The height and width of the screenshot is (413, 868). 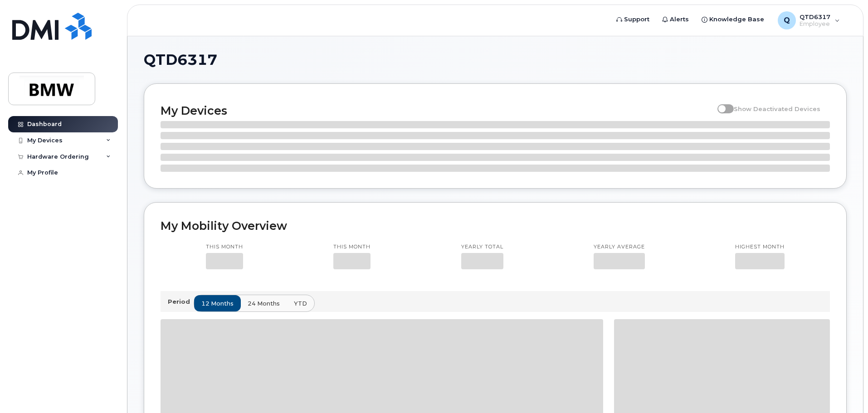 What do you see at coordinates (482, 247) in the screenshot?
I see `p: Yearly total` at bounding box center [482, 247].